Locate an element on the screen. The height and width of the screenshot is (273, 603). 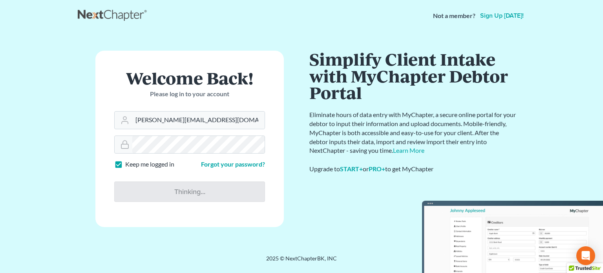
p: Eliminate hours of data entry with MyChapter, a secure online portal for your debtor to input the... is located at coordinates (413, 133).